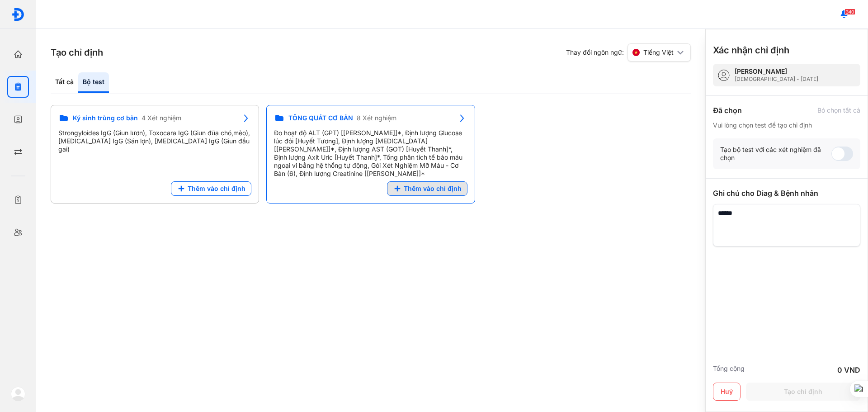  What do you see at coordinates (629, 52) in the screenshot?
I see `div: Thay đổi ngôn ngữ:` at bounding box center [629, 52].